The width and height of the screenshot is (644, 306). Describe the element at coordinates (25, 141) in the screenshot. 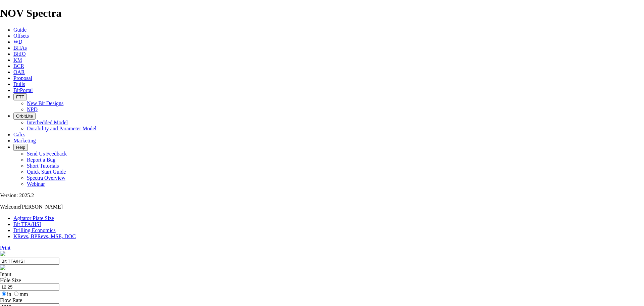

I see `span: Marketing` at that location.